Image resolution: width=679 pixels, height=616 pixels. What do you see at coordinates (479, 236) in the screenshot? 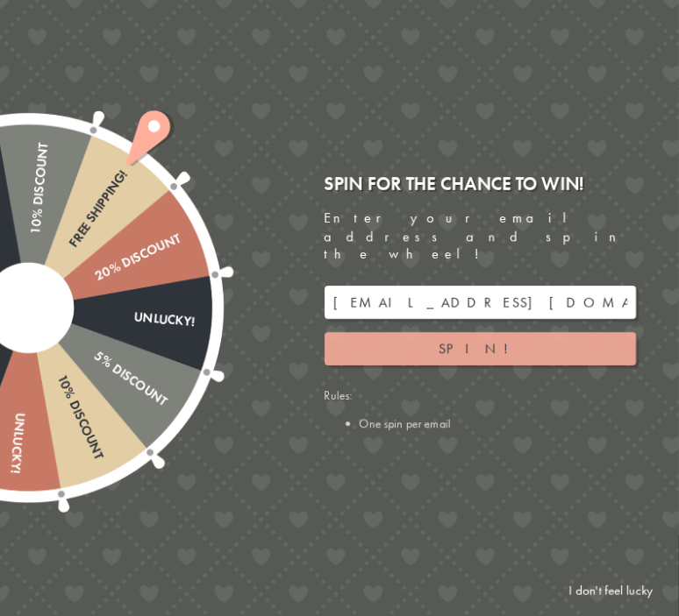
I see `div: Enter your email address and spin the wheel!` at bounding box center [479, 236].